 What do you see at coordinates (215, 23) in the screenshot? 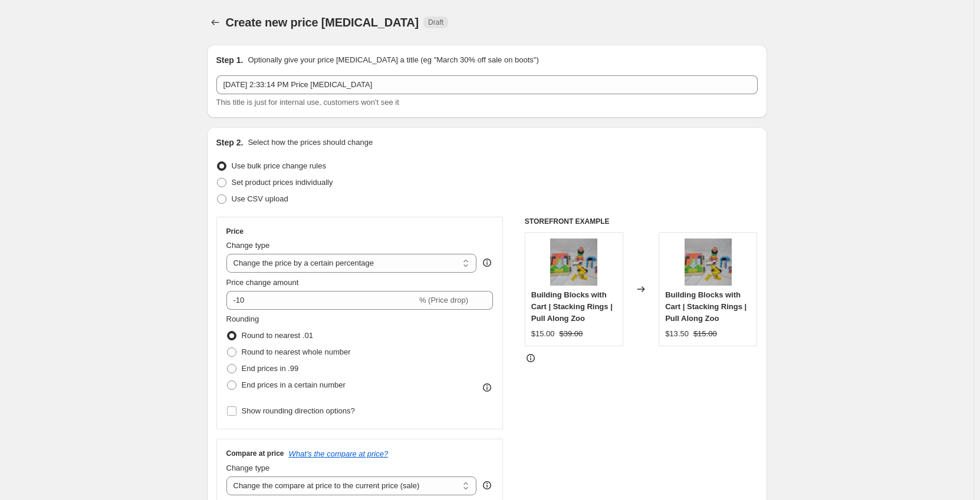
I see `button: Price change jobs` at bounding box center [215, 23].